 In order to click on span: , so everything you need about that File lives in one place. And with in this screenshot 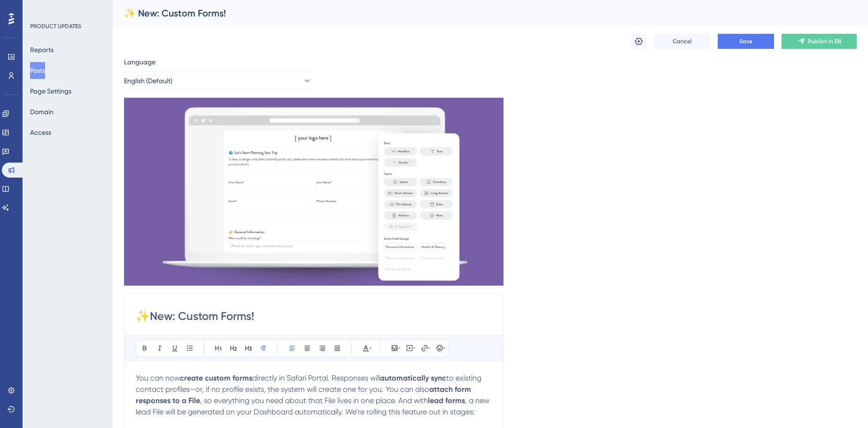, I will do `click(314, 401)`.